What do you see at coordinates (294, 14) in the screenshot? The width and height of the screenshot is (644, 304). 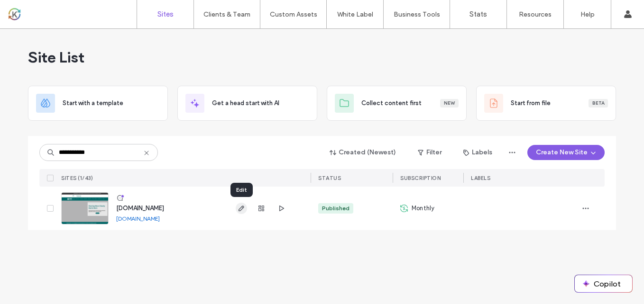 I see `label: Custom Assets` at bounding box center [294, 14].